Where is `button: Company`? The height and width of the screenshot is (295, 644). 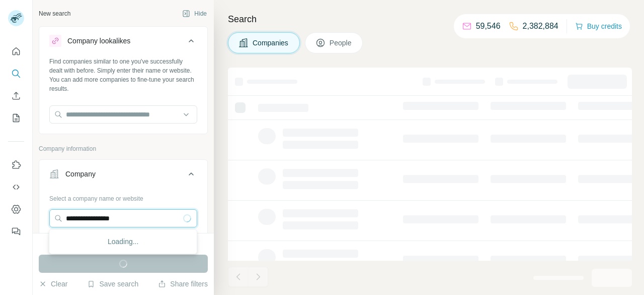
button: Company is located at coordinates (123, 176).